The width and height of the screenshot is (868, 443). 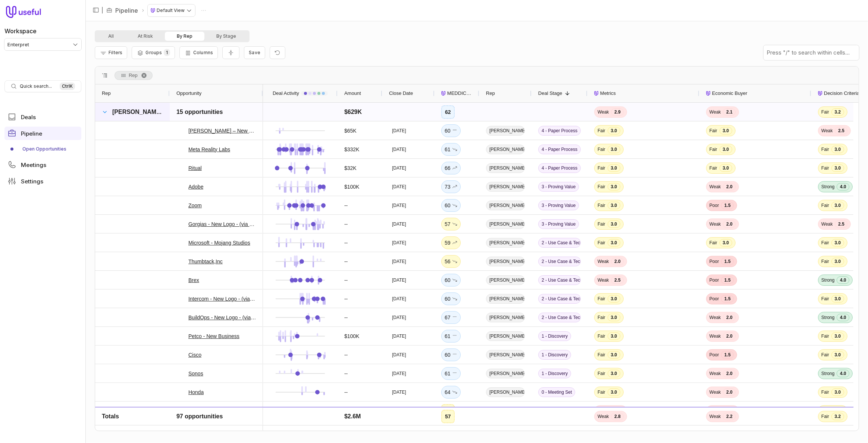 I want to click on button: Collapse all rows, so click(x=231, y=53).